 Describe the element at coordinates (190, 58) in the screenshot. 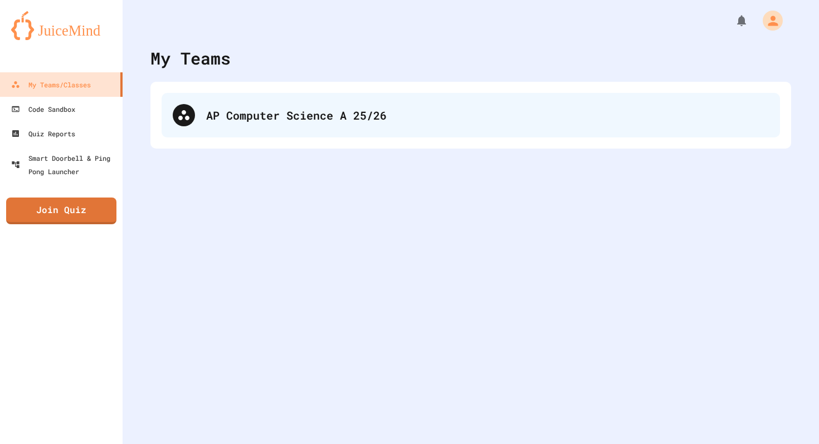

I see `div: My Teams` at that location.